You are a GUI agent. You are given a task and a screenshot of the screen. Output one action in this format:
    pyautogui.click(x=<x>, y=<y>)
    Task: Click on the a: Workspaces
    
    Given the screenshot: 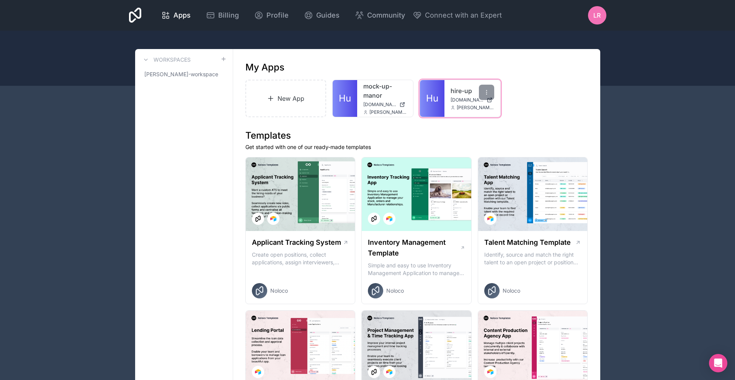 What is the action you would take?
    pyautogui.click(x=166, y=60)
    